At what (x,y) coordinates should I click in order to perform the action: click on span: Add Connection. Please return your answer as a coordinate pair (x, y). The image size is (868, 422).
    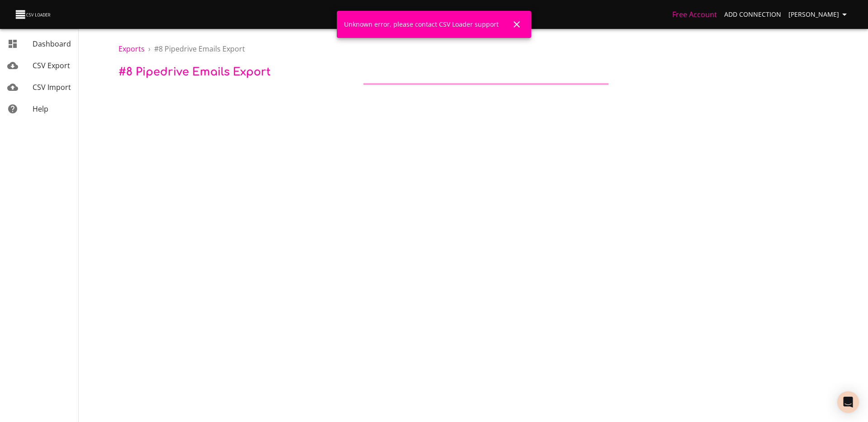
    Looking at the image, I should click on (752, 14).